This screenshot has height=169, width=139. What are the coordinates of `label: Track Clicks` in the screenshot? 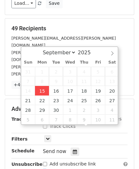 It's located at (63, 126).